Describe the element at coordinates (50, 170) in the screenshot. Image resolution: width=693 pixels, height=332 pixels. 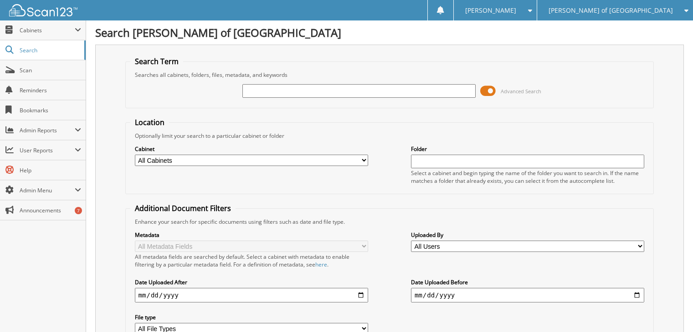
I see `span: Help` at that location.